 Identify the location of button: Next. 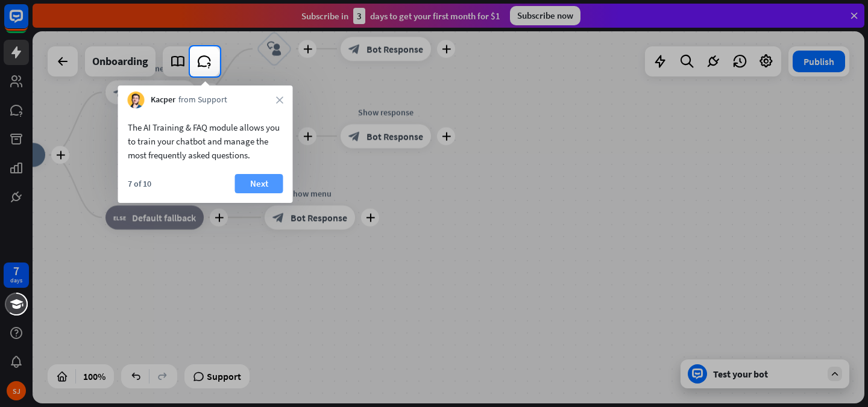
(259, 184).